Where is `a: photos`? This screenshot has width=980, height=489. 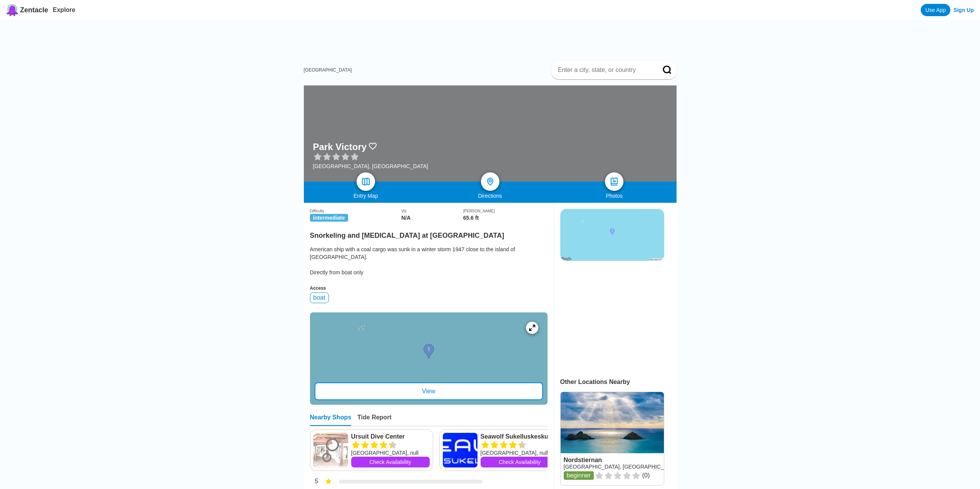 a: photos is located at coordinates (614, 182).